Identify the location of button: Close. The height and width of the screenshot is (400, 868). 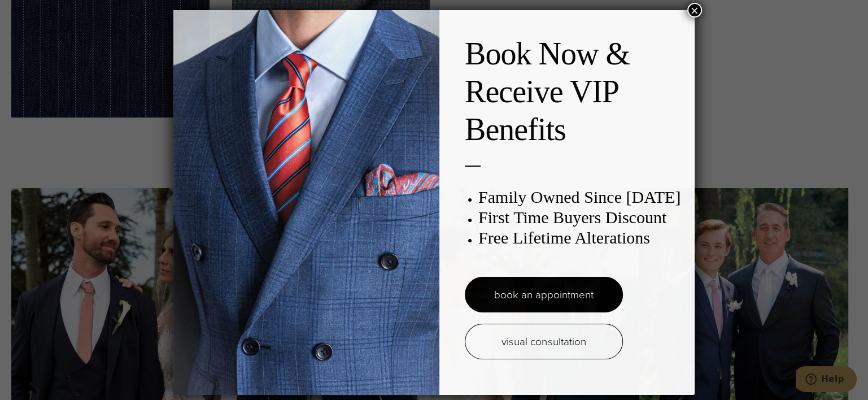
(694, 10).